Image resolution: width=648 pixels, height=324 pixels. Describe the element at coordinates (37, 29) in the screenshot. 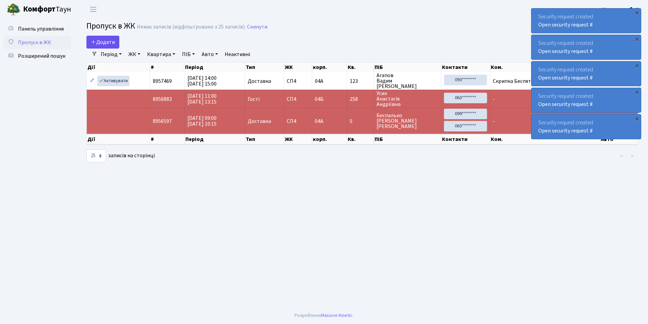

I see `a: Панель управління` at that location.